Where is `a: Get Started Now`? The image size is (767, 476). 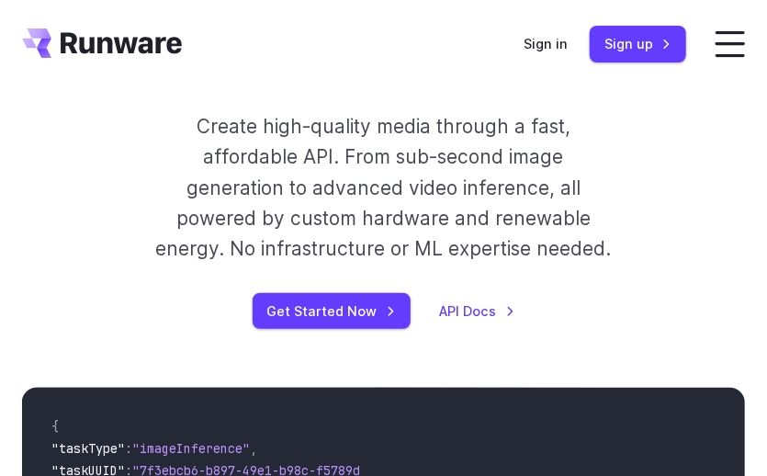
a: Get Started Now is located at coordinates (332, 311).